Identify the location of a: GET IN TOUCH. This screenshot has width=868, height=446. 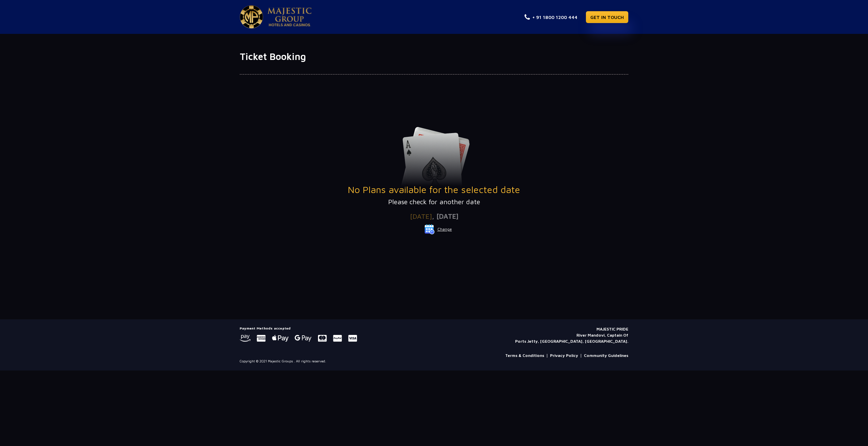
(607, 17).